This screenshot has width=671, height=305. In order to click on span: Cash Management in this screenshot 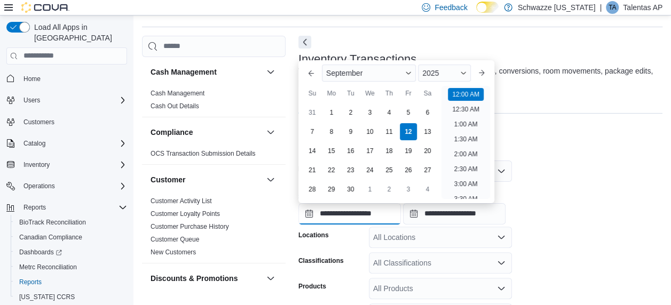, I will do `click(177, 93)`.